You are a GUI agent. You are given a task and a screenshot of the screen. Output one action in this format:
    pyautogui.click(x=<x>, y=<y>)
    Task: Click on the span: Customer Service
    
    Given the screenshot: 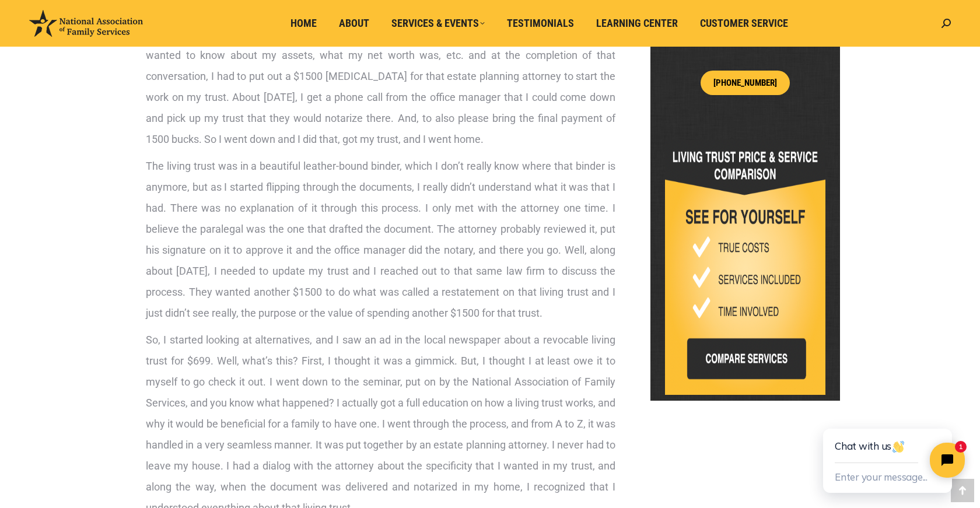 What is the action you would take?
    pyautogui.click(x=744, y=23)
    